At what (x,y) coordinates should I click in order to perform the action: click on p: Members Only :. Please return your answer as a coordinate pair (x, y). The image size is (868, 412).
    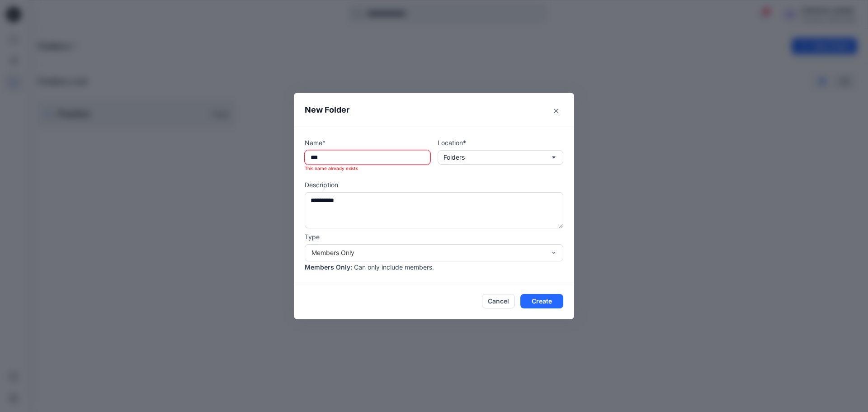
    Looking at the image, I should click on (328, 266).